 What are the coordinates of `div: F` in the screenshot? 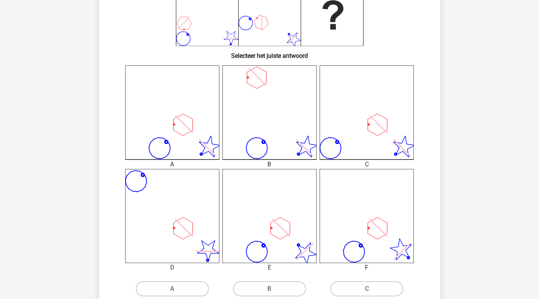 It's located at (366, 268).